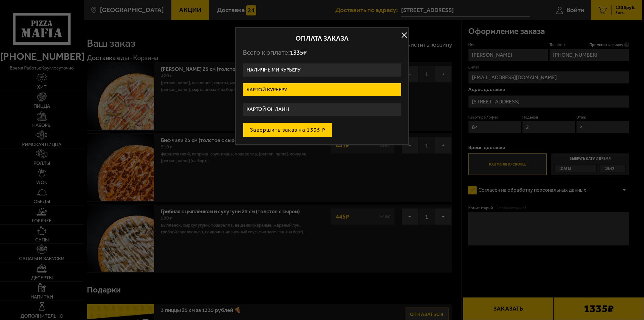  Describe the element at coordinates (287, 130) in the screenshot. I see `button: Завершить заказ на 1335 ₽` at that location.